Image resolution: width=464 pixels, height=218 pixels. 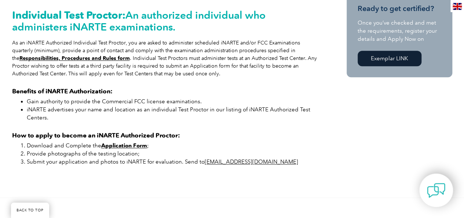 What do you see at coordinates (124, 145) in the screenshot?
I see `strong: Application Form` at bounding box center [124, 145].